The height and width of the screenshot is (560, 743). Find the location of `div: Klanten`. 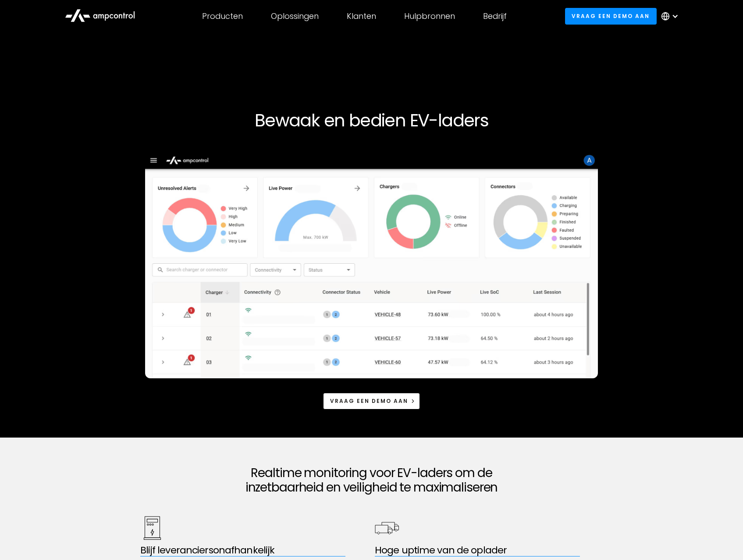

div: Klanten is located at coordinates (361, 16).